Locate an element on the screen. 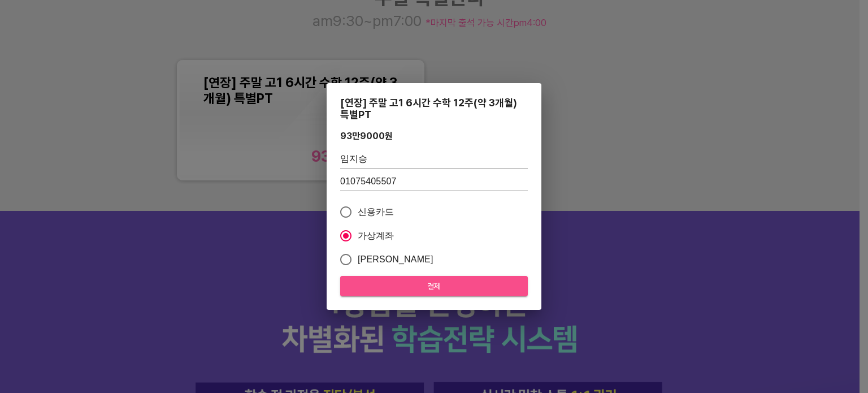 This screenshot has width=868, height=393. input: 학생 연락처 is located at coordinates (434, 182).